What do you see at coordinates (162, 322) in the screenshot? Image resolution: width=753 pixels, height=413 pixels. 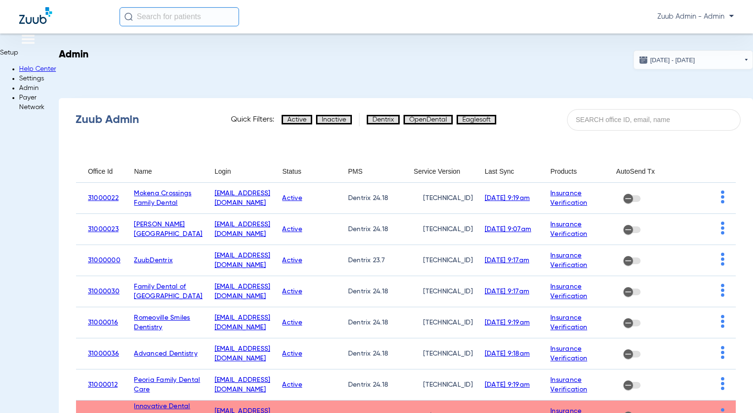 I see `a: Romeoville Smiles Dentistry` at bounding box center [162, 322].